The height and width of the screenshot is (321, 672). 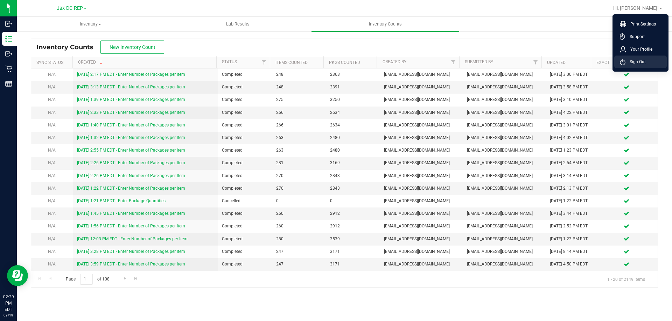 What do you see at coordinates (353, 264) in the screenshot?
I see `span: 3171` at bounding box center [353, 264].